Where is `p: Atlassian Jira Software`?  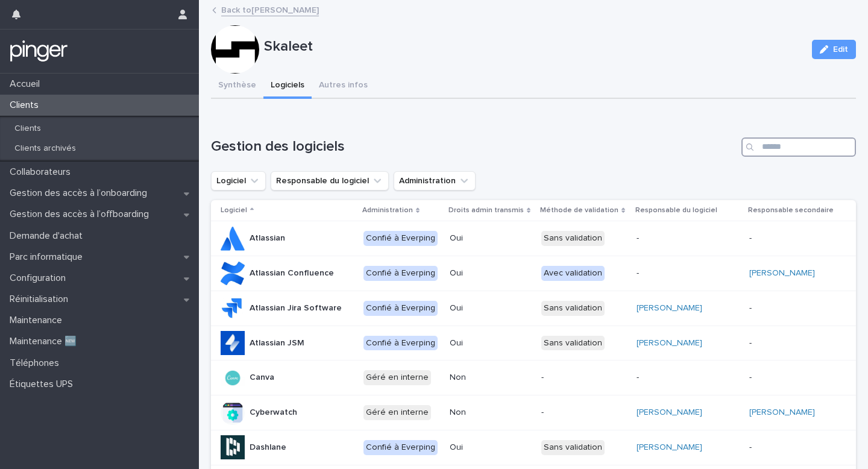 p: Atlassian Jira Software is located at coordinates (295, 308).